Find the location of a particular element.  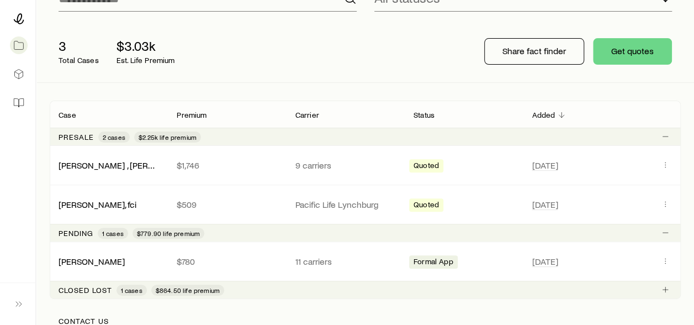

p: Carrier is located at coordinates (307, 115).